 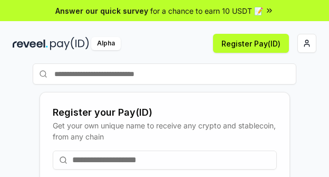 What do you see at coordinates (30, 43) in the screenshot?
I see `img: reveel_dark` at bounding box center [30, 43].